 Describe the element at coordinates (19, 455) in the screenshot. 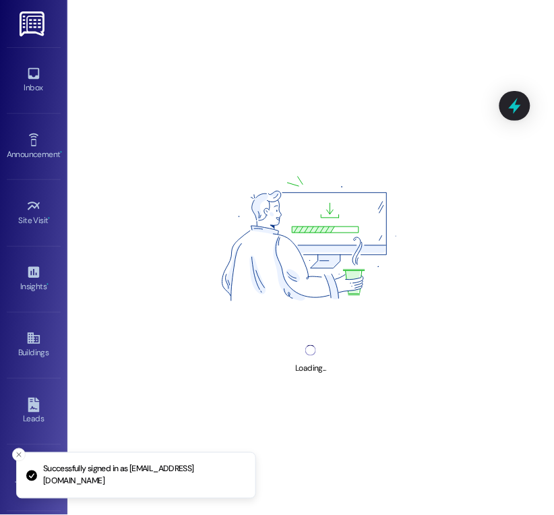

I see `button: Close toast` at that location.